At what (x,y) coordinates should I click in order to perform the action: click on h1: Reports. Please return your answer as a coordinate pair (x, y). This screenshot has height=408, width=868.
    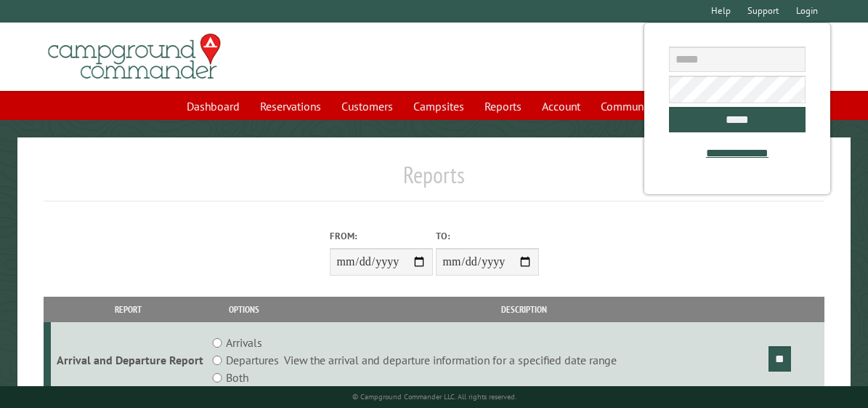
    Looking at the image, I should click on (434, 181).